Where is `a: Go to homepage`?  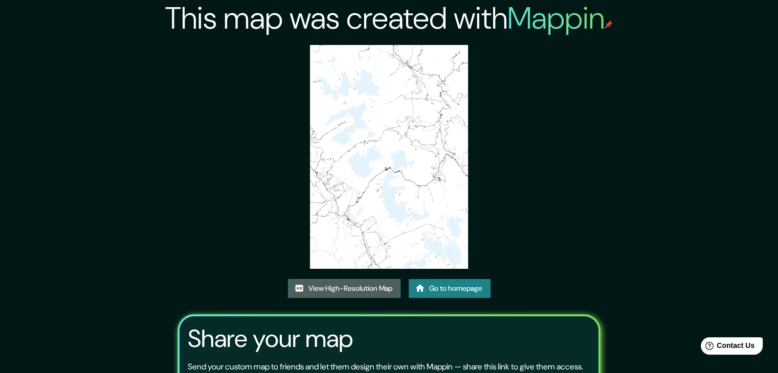 a: Go to homepage is located at coordinates (450, 288).